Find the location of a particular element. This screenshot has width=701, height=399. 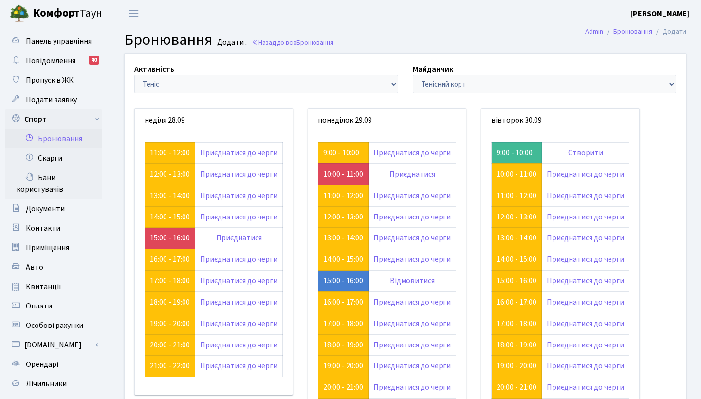

label: Майданчик is located at coordinates (433, 69).